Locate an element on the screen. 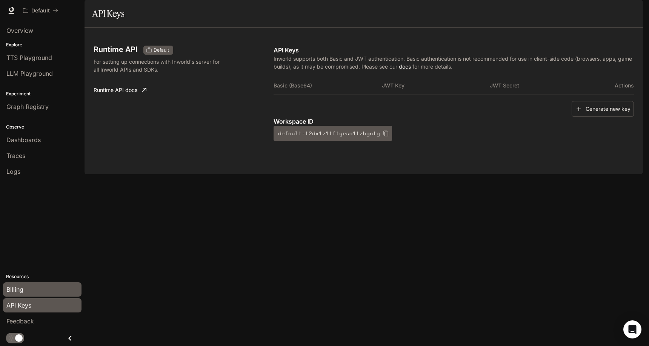  h1: API Keys is located at coordinates (108, 14).